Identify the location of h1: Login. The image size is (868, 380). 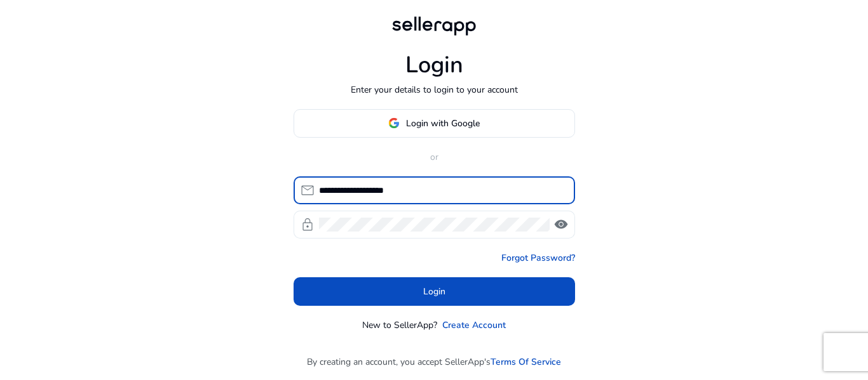
(434, 65).